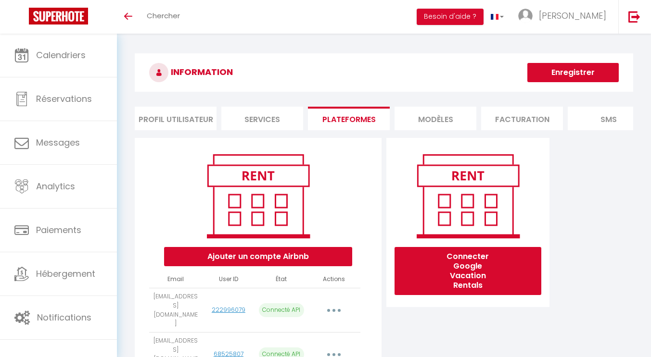 The image size is (651, 357). I want to click on button: Ajouter un compte Airbnb, so click(258, 257).